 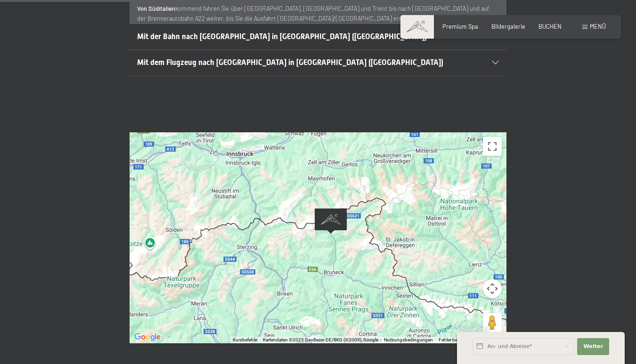 I want to click on span: Menü, so click(x=598, y=27).